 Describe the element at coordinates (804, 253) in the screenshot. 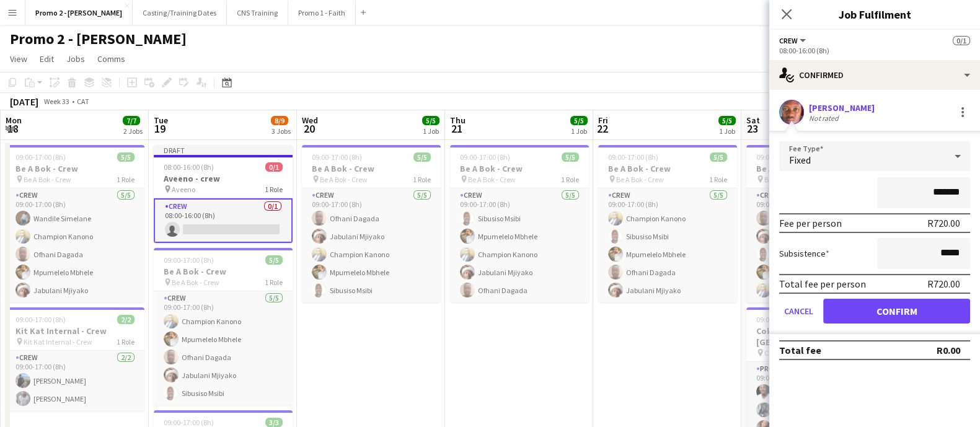

I see `label: Subsistence` at that location.